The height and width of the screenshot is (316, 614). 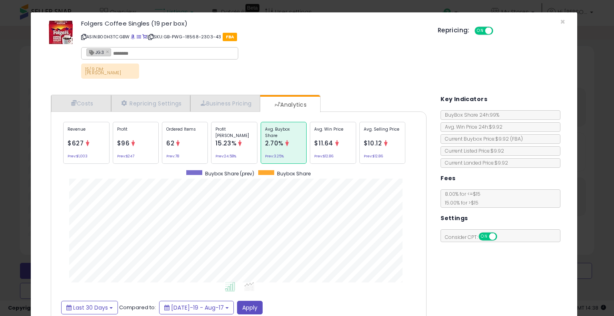 What do you see at coordinates (139, 37) in the screenshot?
I see `a: All offer listings` at bounding box center [139, 37].